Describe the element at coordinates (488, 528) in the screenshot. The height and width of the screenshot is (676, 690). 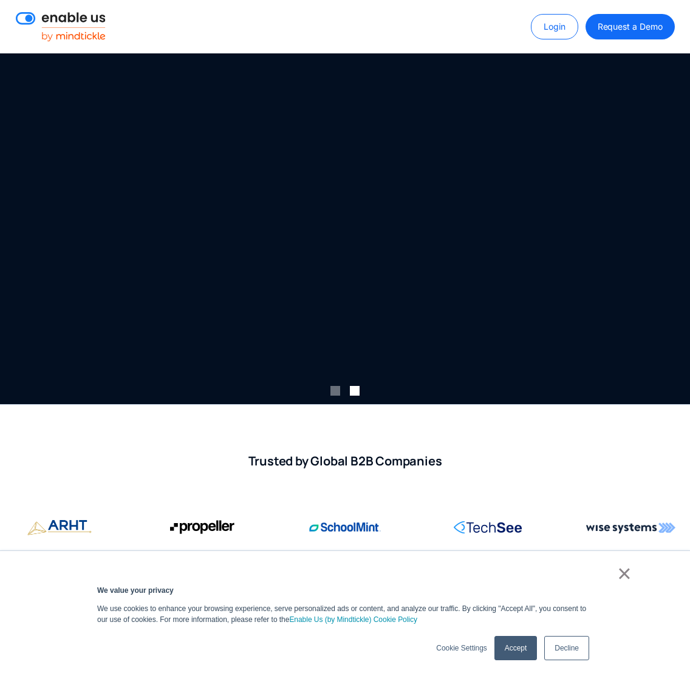
I see `img: RingCentral corporate logo` at that location.